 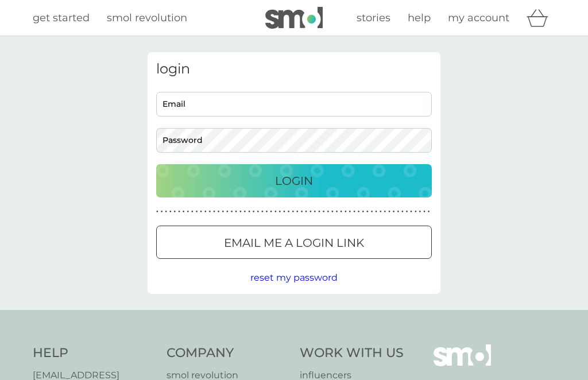 What do you see at coordinates (294, 242) in the screenshot?
I see `button: Email me a login link` at bounding box center [294, 242].